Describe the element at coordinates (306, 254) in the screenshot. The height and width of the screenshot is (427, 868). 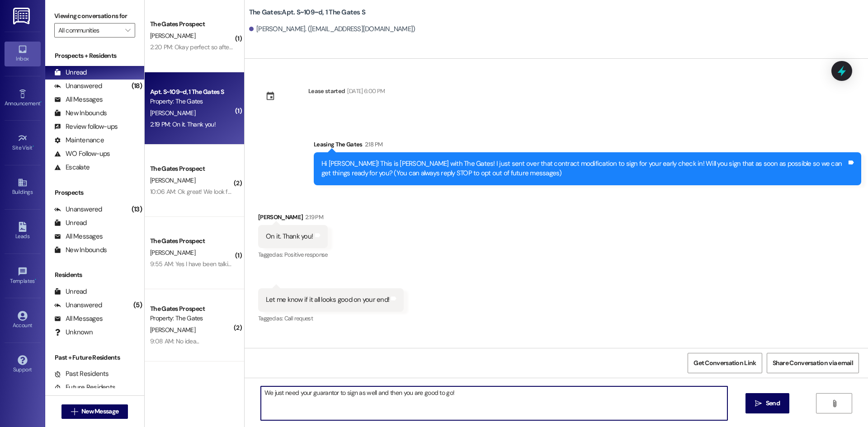
I see `span: Positive response` at that location.